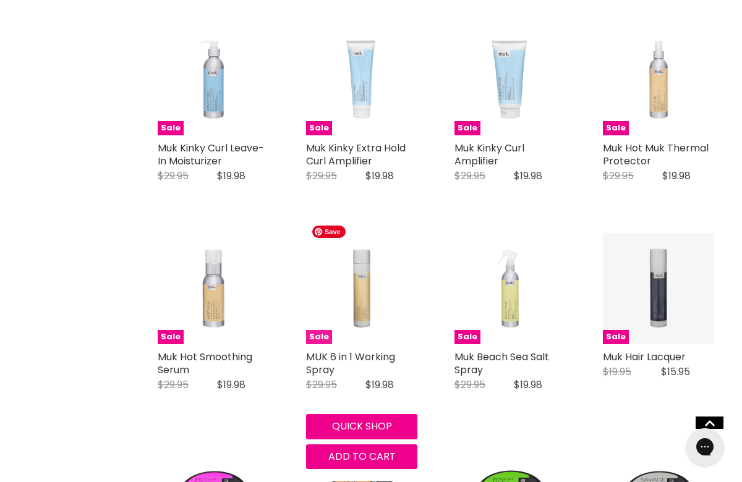  Describe the element at coordinates (213, 80) in the screenshot. I see `a: Muk Kinky Curl Leave-In Moisturizer Sale` at that location.